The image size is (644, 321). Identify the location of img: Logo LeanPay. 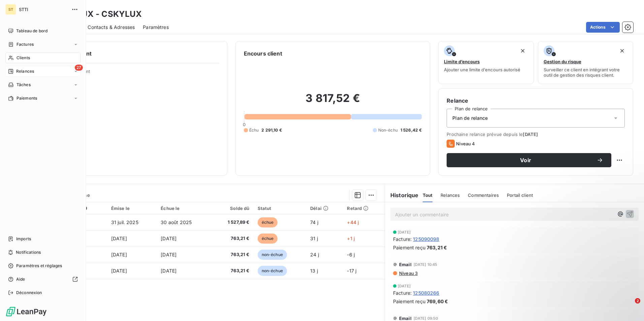
(26, 311).